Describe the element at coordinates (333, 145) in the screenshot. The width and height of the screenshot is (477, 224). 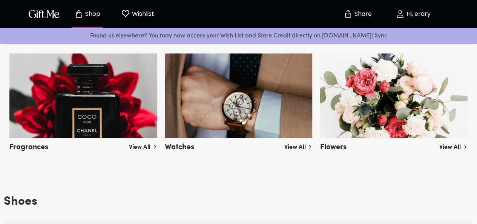
I see `h5: Flowers` at that location.